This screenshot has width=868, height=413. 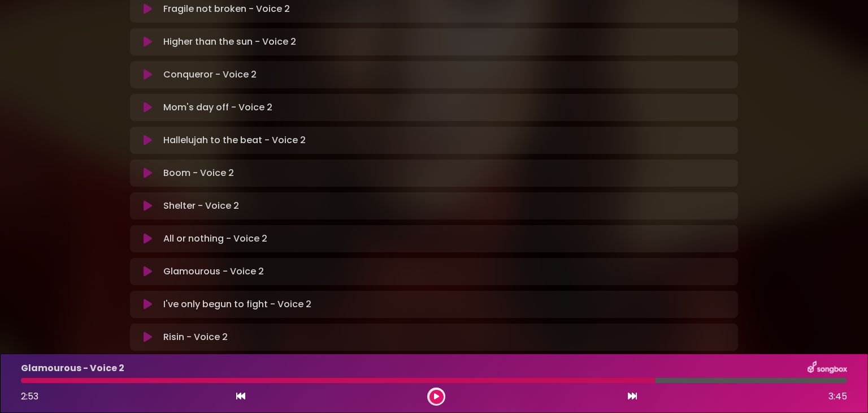 I want to click on img: songbox-logo-white.png, so click(x=827, y=368).